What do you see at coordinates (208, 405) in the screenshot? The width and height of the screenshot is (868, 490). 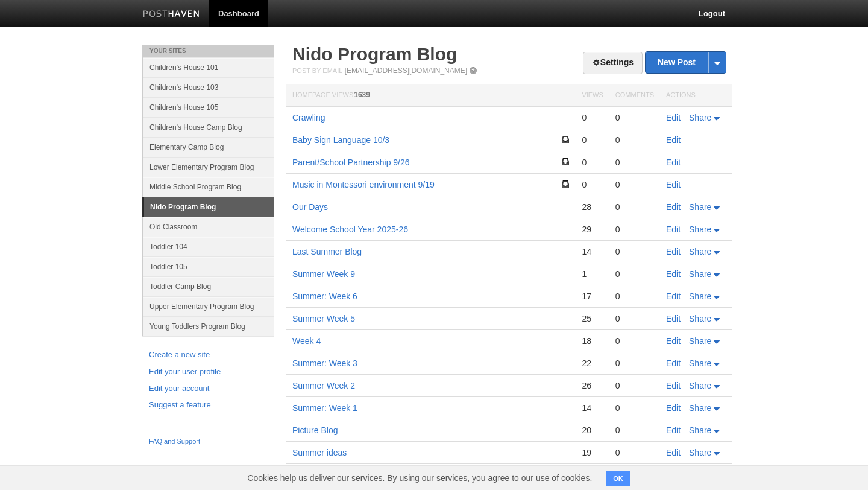 I see `a: Suggest a feature` at bounding box center [208, 405].